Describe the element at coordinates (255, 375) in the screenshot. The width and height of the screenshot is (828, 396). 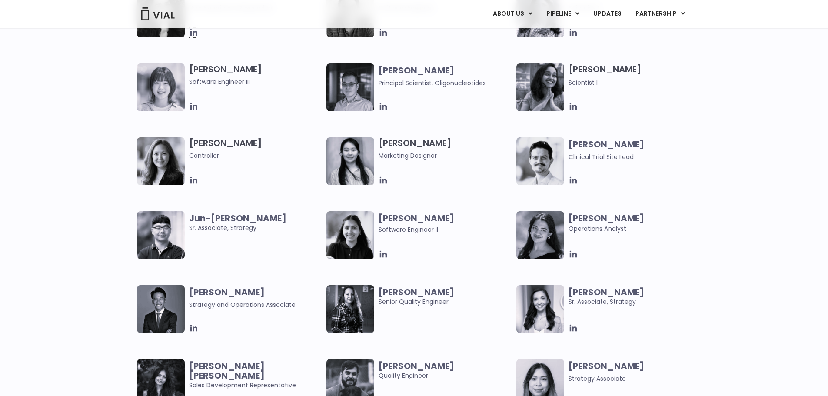
I see `span: Sales Development Representative` at that location.